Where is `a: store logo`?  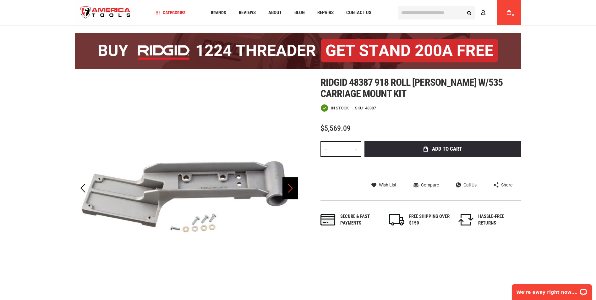 a: store logo is located at coordinates (106, 13).